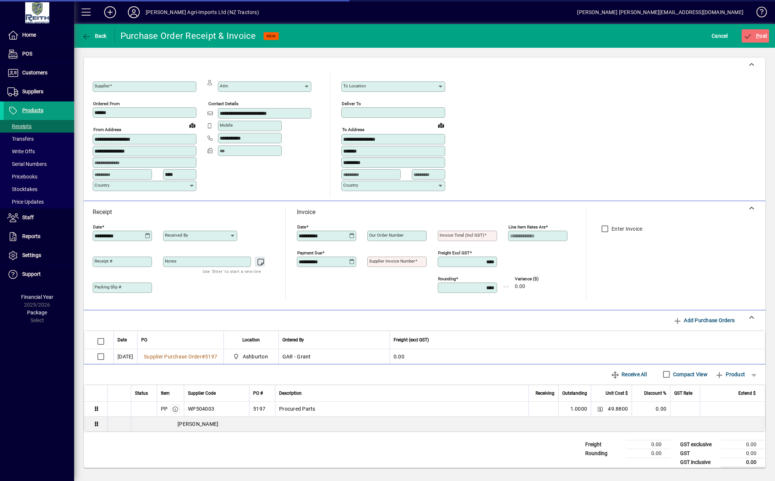 The width and height of the screenshot is (775, 481). I want to click on mat-label: Rounding, so click(447, 279).